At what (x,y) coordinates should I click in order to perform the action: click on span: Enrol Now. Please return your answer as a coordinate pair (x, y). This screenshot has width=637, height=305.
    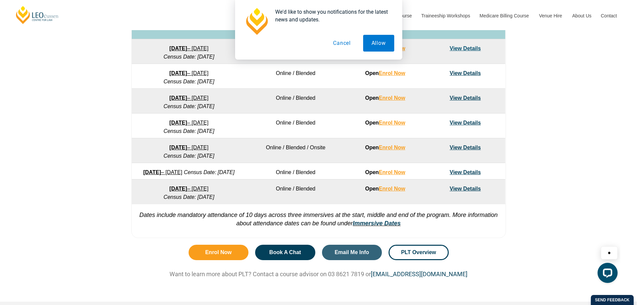
    Looking at the image, I should click on (218, 252).